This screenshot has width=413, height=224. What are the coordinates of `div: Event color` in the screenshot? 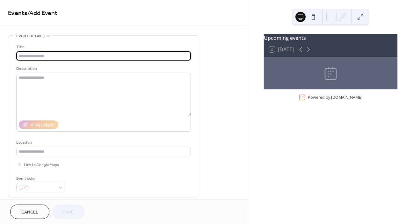 It's located at (40, 179).